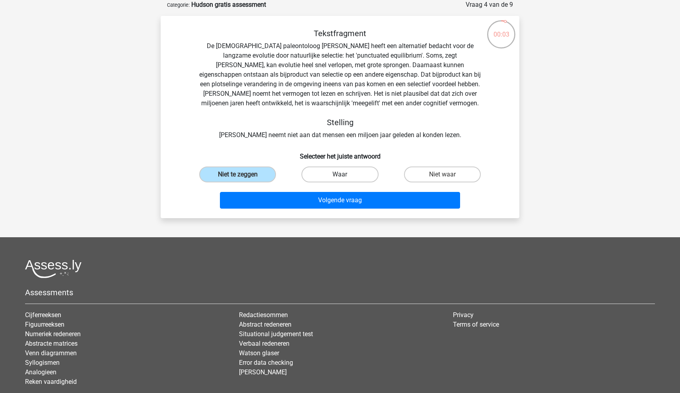 The width and height of the screenshot is (680, 393). What do you see at coordinates (276, 334) in the screenshot?
I see `a: Situational judgement test` at bounding box center [276, 334].